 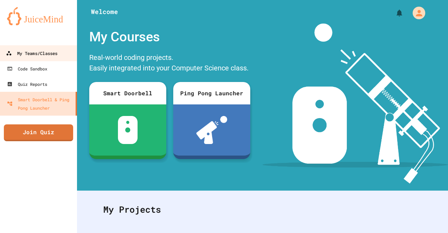 I want to click on img: banner-image-my-projects.png, so click(x=356, y=103).